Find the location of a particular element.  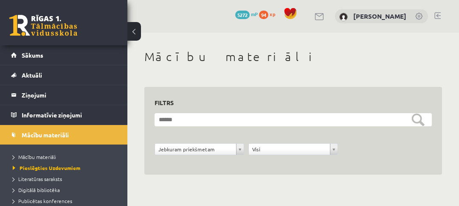

span: Digitālā bibliotēka is located at coordinates (36, 190).